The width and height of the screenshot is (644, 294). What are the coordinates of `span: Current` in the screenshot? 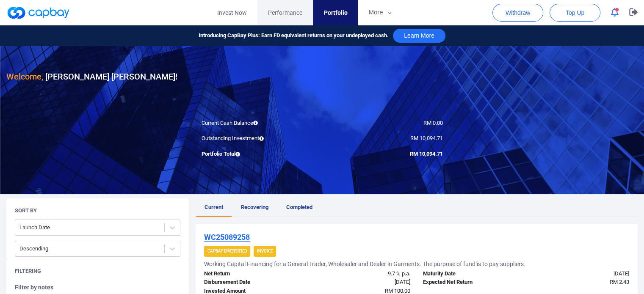 It's located at (214, 207).